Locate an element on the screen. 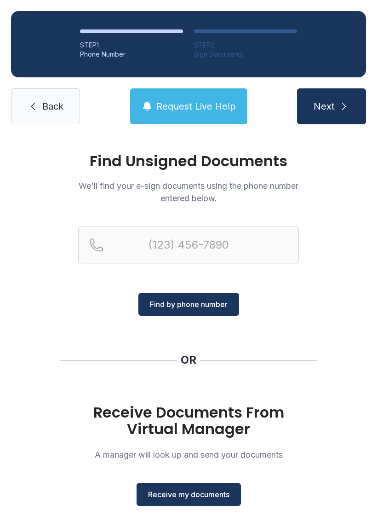 This screenshot has width=377, height=523. span: Request Live Help is located at coordinates (196, 106).